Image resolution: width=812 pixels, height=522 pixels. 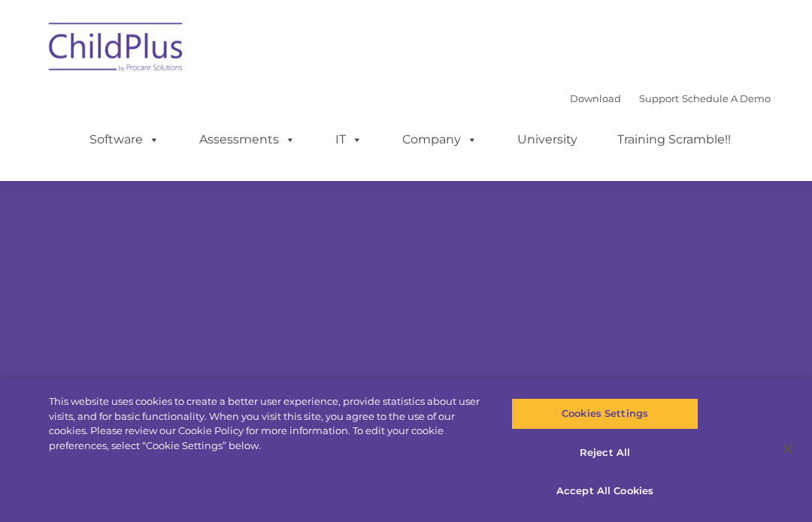 What do you see at coordinates (787, 450) in the screenshot?
I see `button: Close` at bounding box center [787, 450].